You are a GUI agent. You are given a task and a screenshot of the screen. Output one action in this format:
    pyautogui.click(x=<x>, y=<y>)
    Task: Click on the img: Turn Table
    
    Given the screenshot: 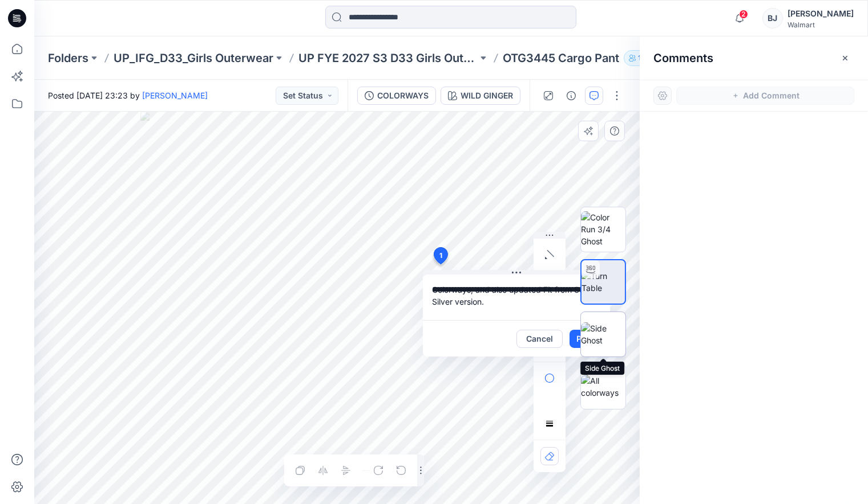 What is the action you would take?
    pyautogui.click(x=603, y=282)
    